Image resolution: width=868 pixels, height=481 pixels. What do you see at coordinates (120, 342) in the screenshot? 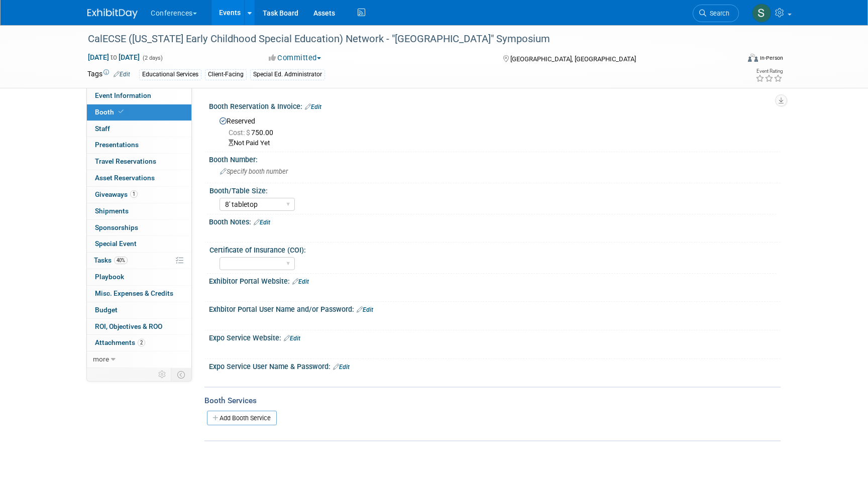
I see `span: Attachments` at bounding box center [120, 342].